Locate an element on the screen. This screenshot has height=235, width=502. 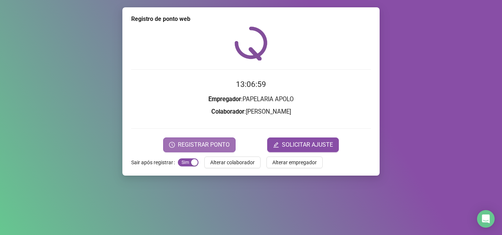
div: Registro de ponto web is located at coordinates (251, 19).